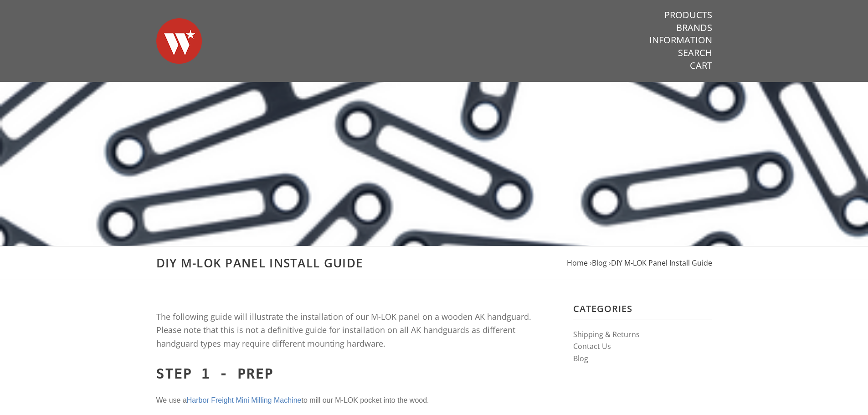  What do you see at coordinates (215, 373) in the screenshot?
I see `span: Step 1 - Prep` at bounding box center [215, 373].